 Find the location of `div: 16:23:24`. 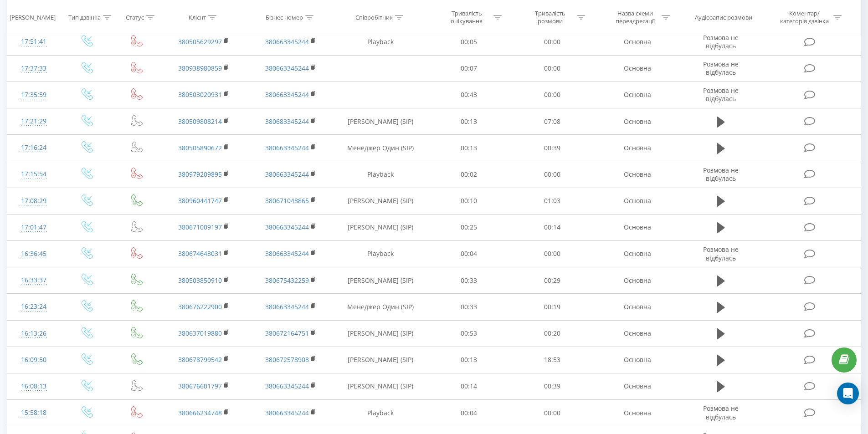

div: 16:23:24 is located at coordinates (33, 306).